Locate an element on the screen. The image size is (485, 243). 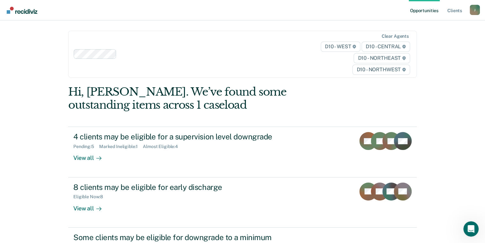
div: J is located at coordinates (475, 10).